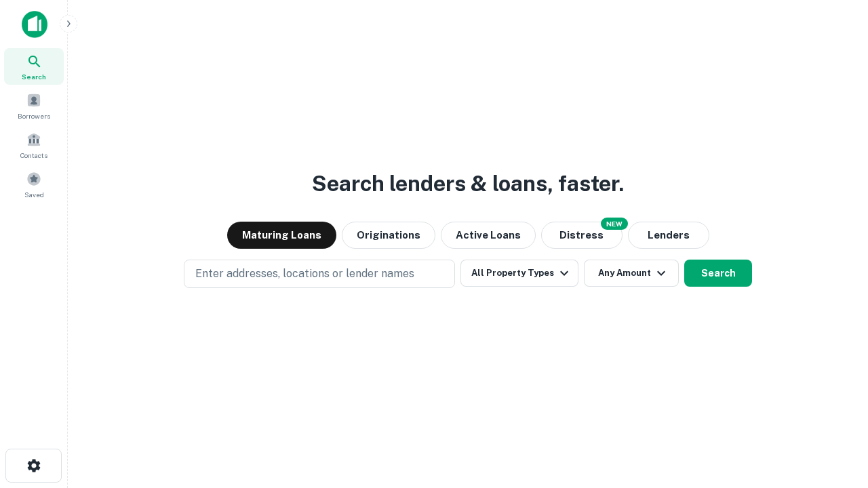  What do you see at coordinates (582, 235) in the screenshot?
I see `button: Search distressed loans with lien and other non-mortgage details.` at bounding box center [582, 235].